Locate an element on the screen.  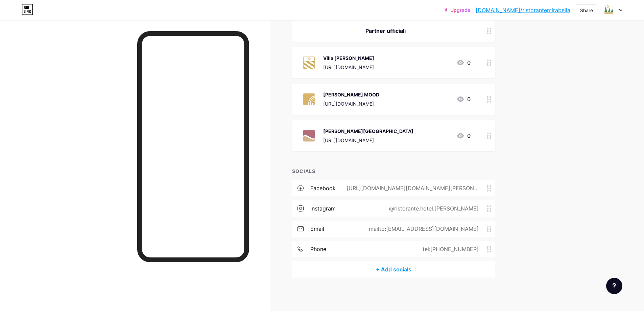
div: Partner ufficiali is located at coordinates (386, 31).